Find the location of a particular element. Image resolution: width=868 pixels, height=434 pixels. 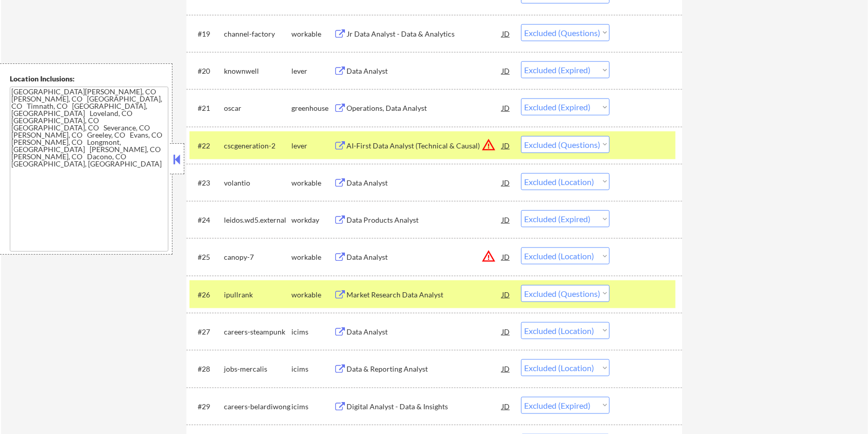

div: oscar is located at coordinates (257, 108).